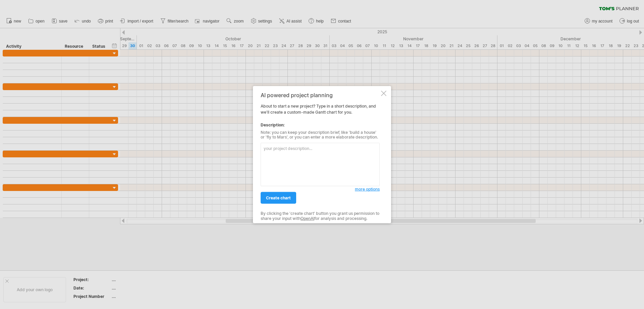 This screenshot has height=309, width=644. I want to click on div: Description:, so click(320, 125).